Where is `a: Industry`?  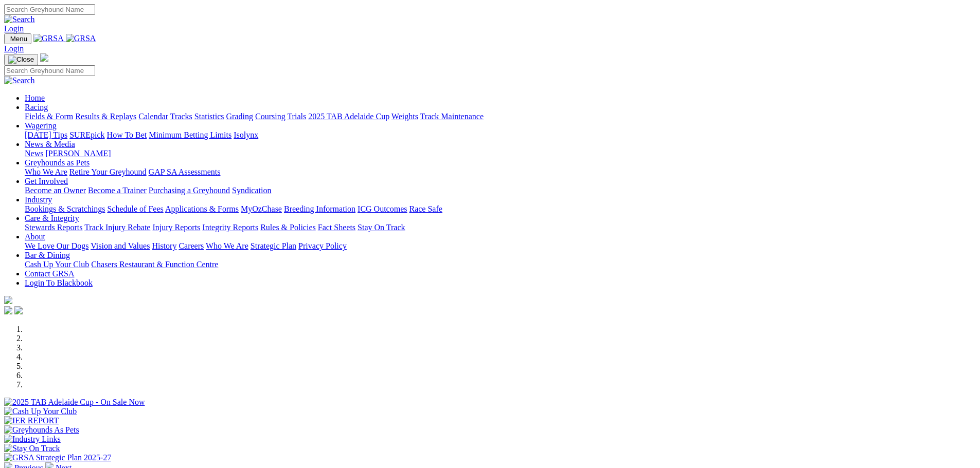
a: Industry is located at coordinates (38, 200).